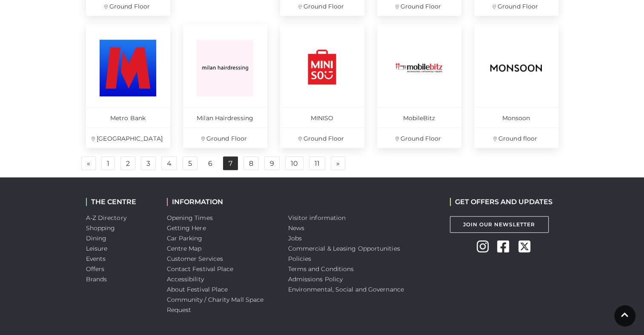 This screenshot has height=335, width=644. What do you see at coordinates (322, 86) in the screenshot?
I see `a: MINISO Ground Floor` at bounding box center [322, 86].